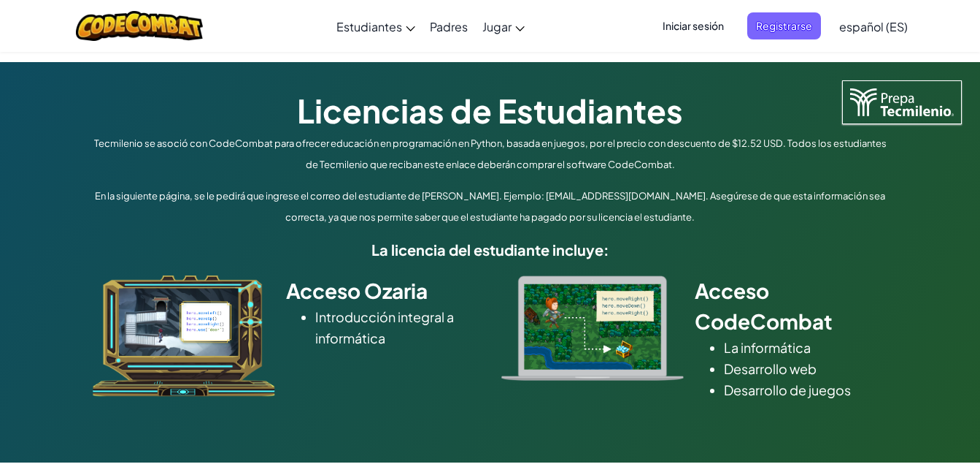 This screenshot has height=475, width=980. What do you see at coordinates (497, 26) in the screenshot?
I see `span: Jugar` at bounding box center [497, 26].